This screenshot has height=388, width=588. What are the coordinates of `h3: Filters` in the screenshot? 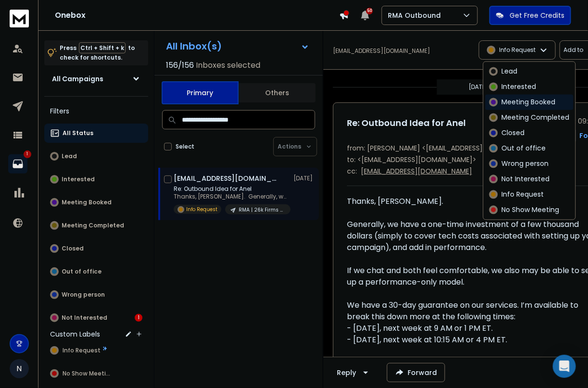 It's located at (96, 111).